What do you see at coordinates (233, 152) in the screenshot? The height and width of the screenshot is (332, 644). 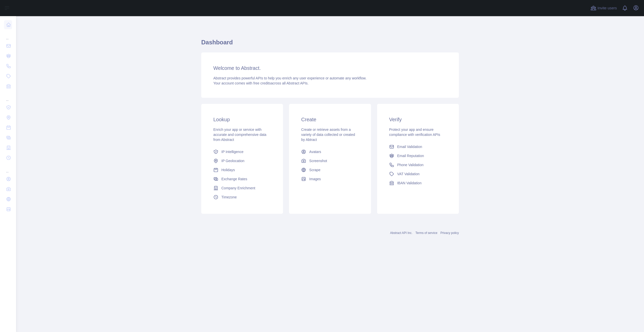 I see `span: IP Intelligence` at bounding box center [233, 152].